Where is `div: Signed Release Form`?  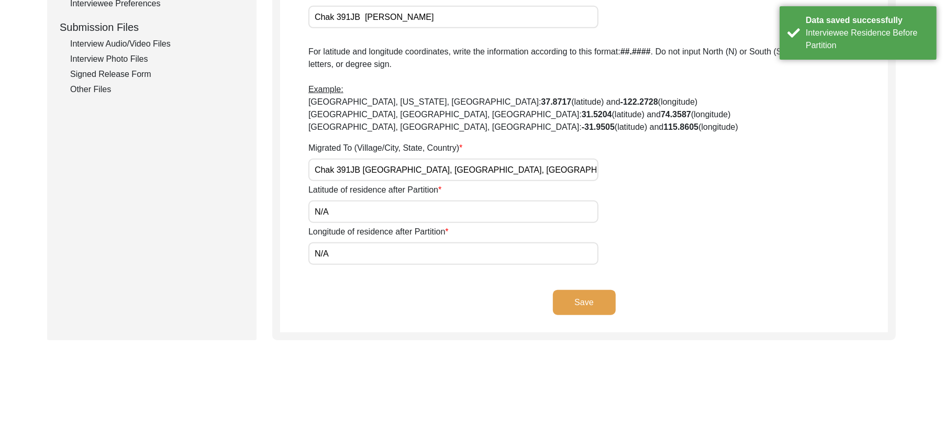 div: Signed Release Form is located at coordinates (157, 74).